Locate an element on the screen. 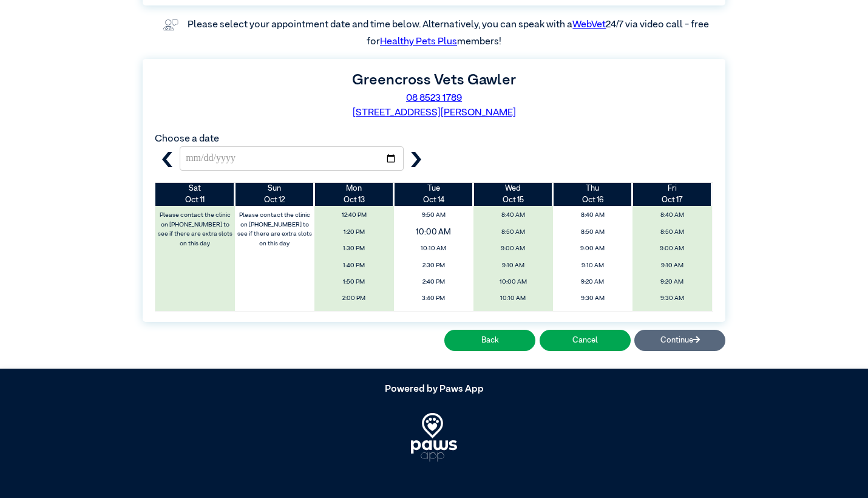 Image resolution: width=868 pixels, height=498 pixels. th: Oct 15 is located at coordinates (513, 194).